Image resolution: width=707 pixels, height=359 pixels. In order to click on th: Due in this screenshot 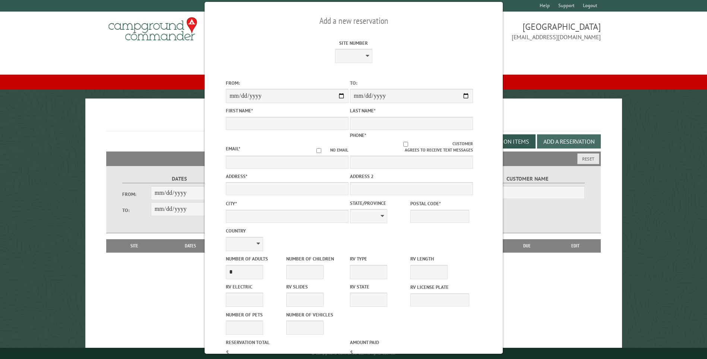, I will do `click(527, 246)`.